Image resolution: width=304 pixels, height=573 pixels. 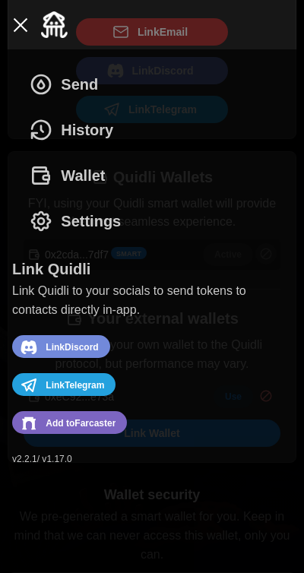 I want to click on span: Link Discord, so click(x=71, y=347).